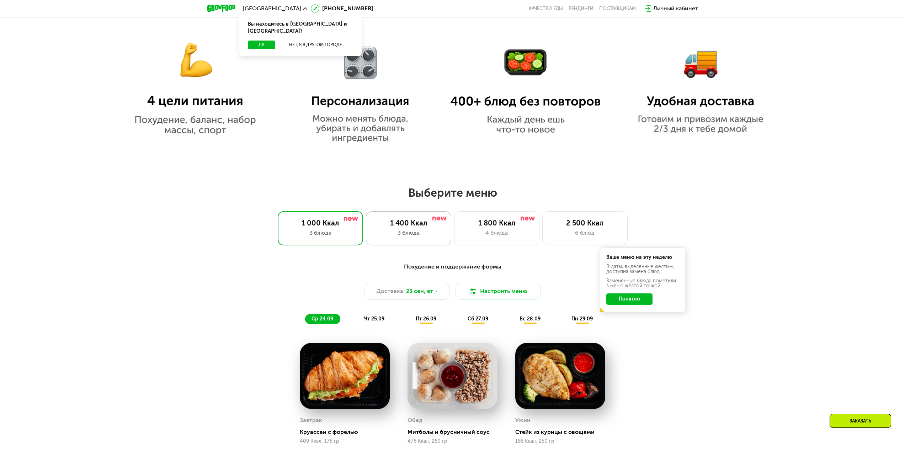  Describe the element at coordinates (478, 318) in the screenshot. I see `span: сб 27.09` at that location.